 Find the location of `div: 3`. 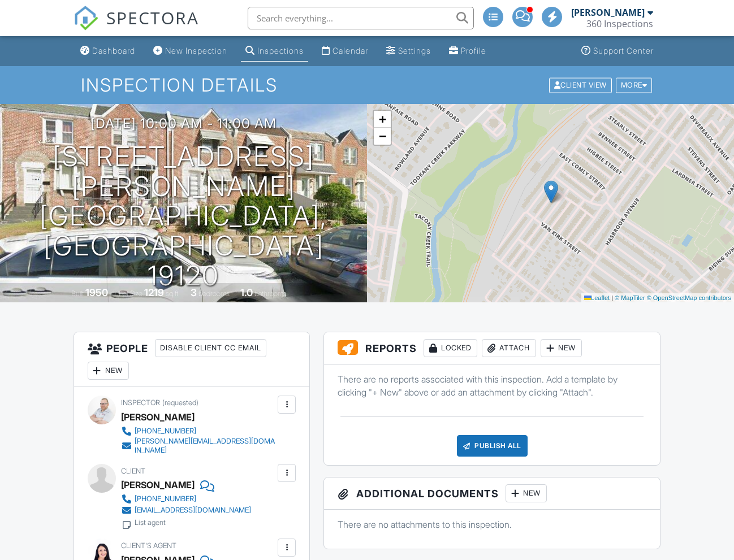

div: 3 is located at coordinates (193, 292).